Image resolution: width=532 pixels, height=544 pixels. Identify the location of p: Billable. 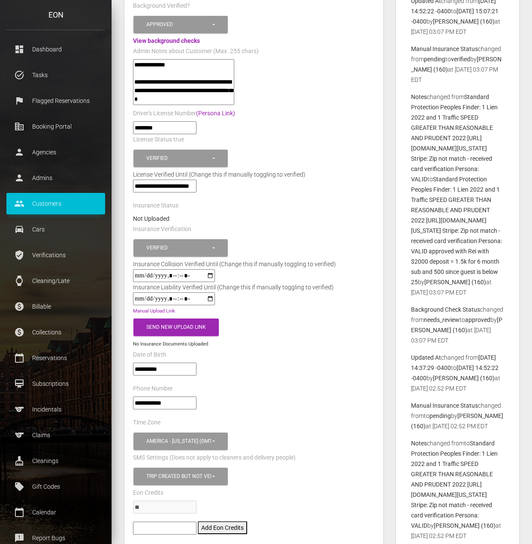
(56, 307).